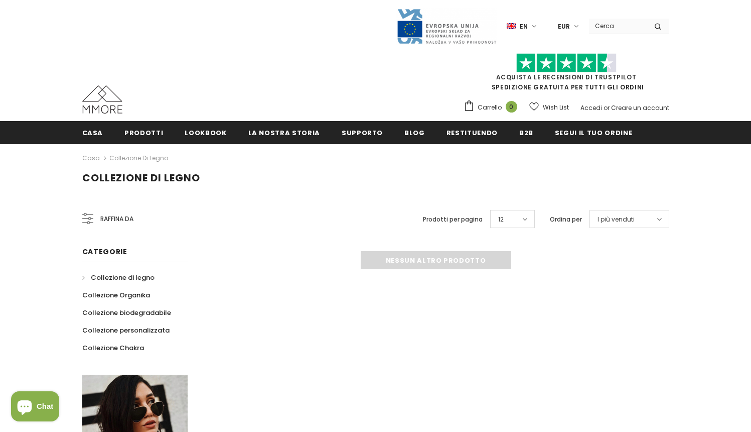 This screenshot has width=751, height=432. What do you see at coordinates (116, 295) in the screenshot?
I see `span: Collezione Organika` at bounding box center [116, 295].